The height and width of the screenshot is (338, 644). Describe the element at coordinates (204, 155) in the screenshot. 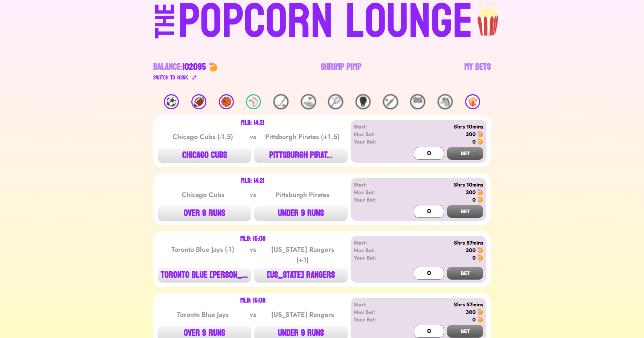

I see `button: CHICAGO CUBS` at that location.